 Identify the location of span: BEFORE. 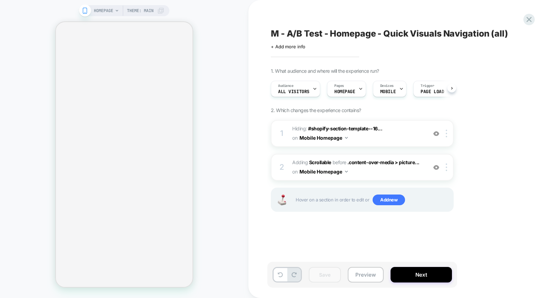
(339, 162).